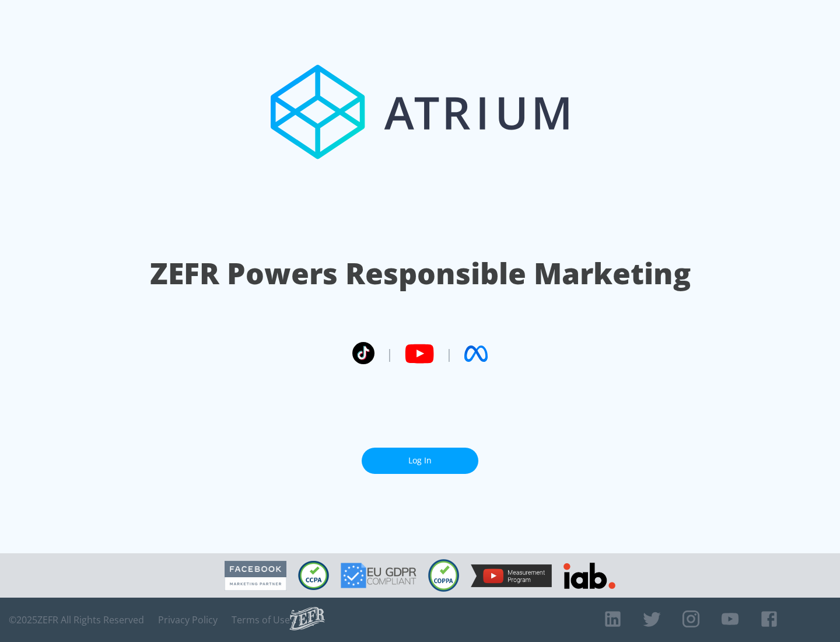  What do you see at coordinates (590, 575) in the screenshot?
I see `img: IAB` at bounding box center [590, 575].